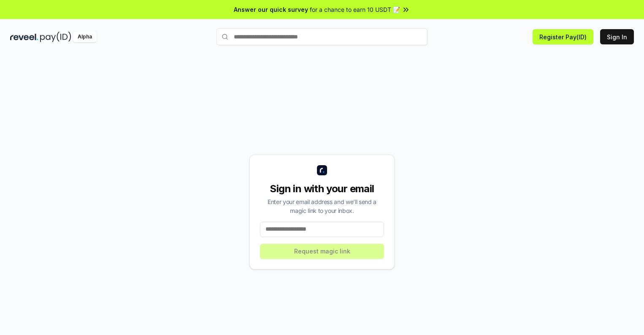 Image resolution: width=644 pixels, height=335 pixels. What do you see at coordinates (56, 36) in the screenshot?
I see `img: pay_id` at bounding box center [56, 36].